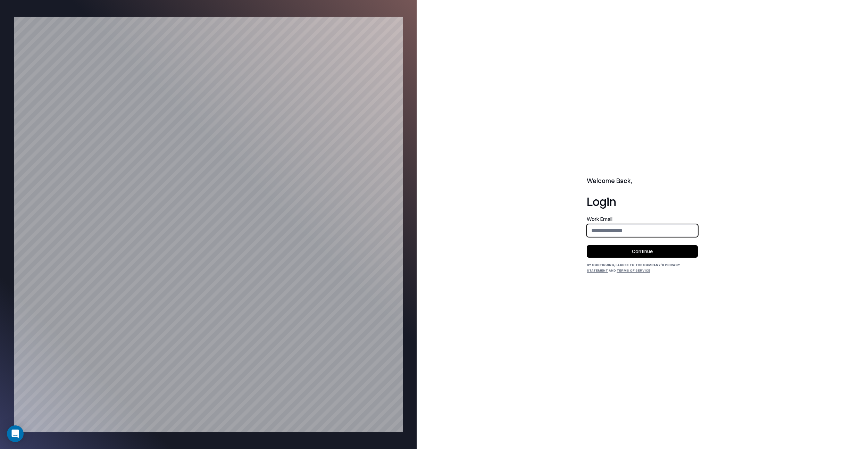 This screenshot has width=868, height=449. Describe the element at coordinates (633, 270) in the screenshot. I see `a: Terms of Service` at that location.